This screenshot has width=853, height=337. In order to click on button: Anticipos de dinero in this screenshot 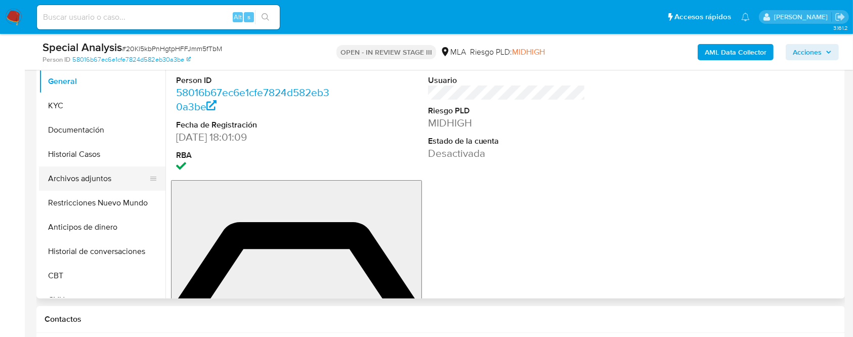, I will do `click(102, 227)`.